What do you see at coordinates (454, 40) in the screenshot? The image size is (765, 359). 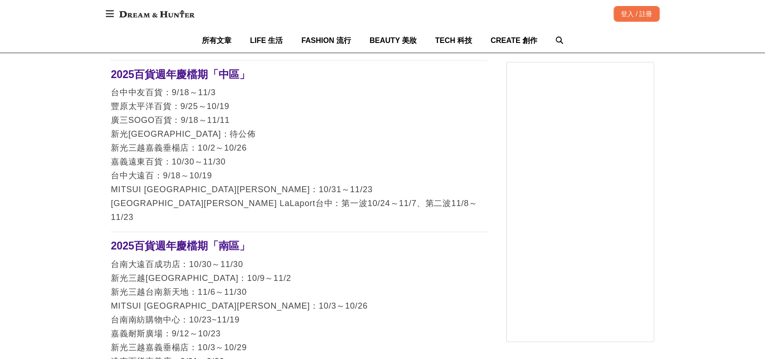 I see `span: TECH 科技` at bounding box center [454, 40].